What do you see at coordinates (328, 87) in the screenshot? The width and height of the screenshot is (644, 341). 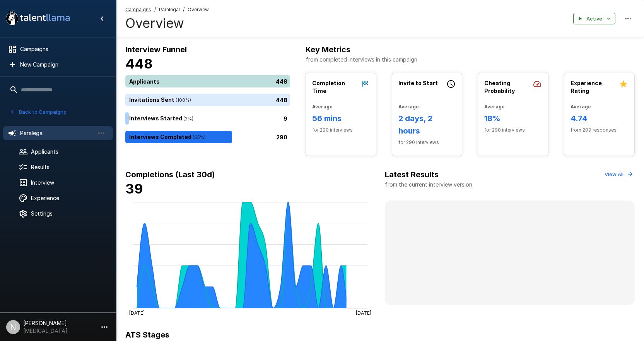 I see `b: Completion Time` at bounding box center [328, 87].